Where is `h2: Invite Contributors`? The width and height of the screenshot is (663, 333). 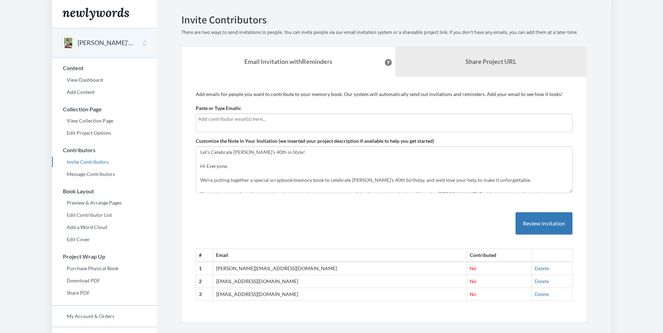 h2: Invite Contributors is located at coordinates (384, 20).